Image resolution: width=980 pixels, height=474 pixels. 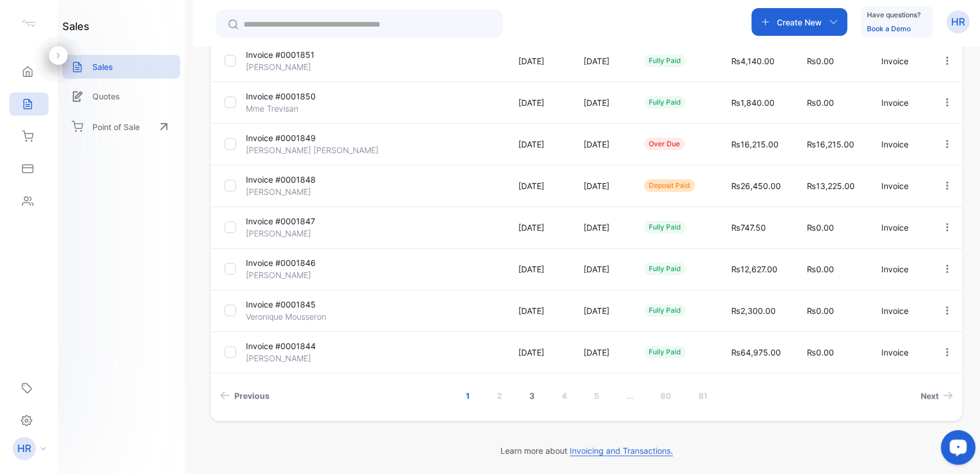 I want to click on p: Invoice #0001845, so click(x=288, y=304).